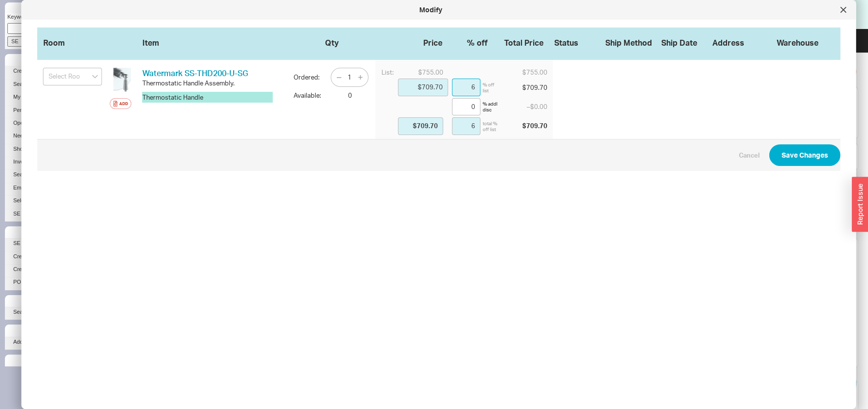 This screenshot has width=868, height=409. What do you see at coordinates (632, 43) in the screenshot?
I see `div: Ship Method` at bounding box center [632, 43].